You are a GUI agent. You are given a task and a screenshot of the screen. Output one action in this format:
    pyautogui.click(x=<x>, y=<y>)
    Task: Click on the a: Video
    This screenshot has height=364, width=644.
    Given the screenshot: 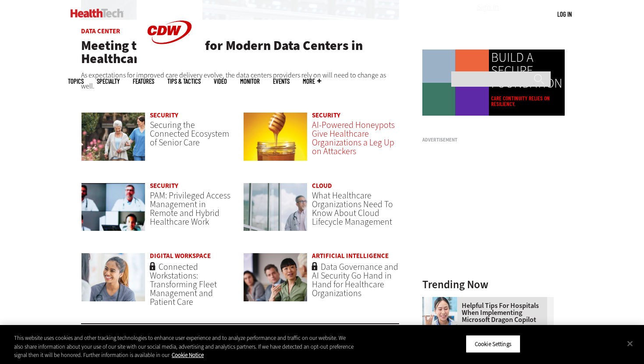 What is the action you would take?
    pyautogui.click(x=220, y=81)
    